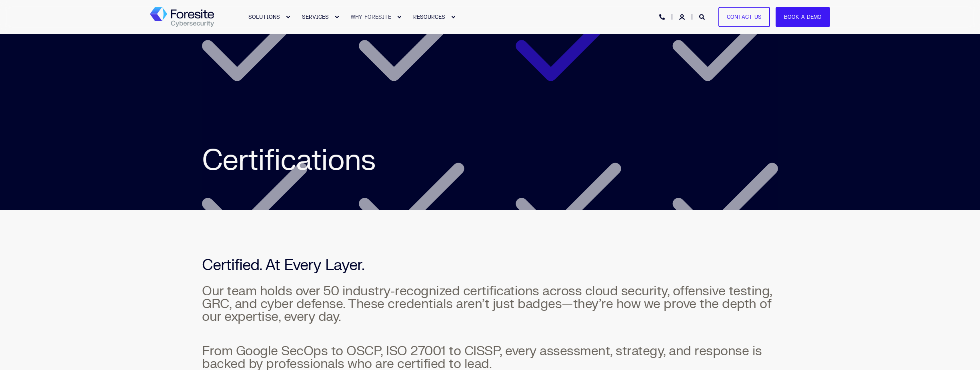 Image resolution: width=980 pixels, height=370 pixels. Describe the element at coordinates (182, 17) in the screenshot. I see `img: Foresite logo, a hexagon shape of blues with a directional arrow to the right hand side, and the ...` at that location.